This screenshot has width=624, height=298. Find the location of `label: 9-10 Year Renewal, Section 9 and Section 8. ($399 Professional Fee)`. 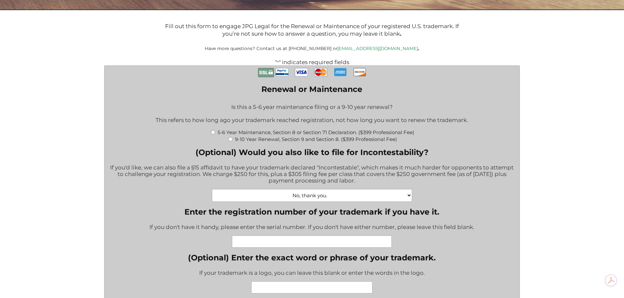

label: 9-10 Year Renewal, Section 9 and Section 8. ($399 Professional Fee) is located at coordinates (316, 139).